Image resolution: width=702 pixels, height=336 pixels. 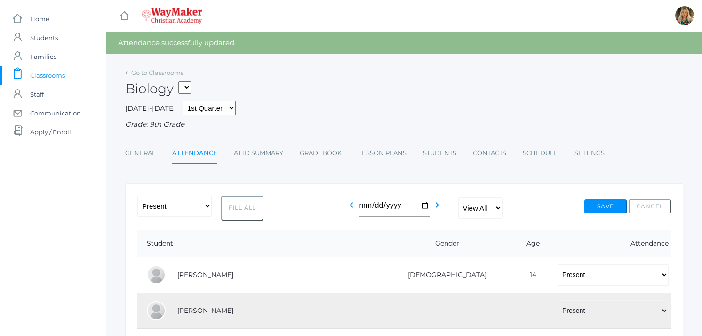 What do you see at coordinates (529, 243) in the screenshot?
I see `th: Age` at bounding box center [529, 243].